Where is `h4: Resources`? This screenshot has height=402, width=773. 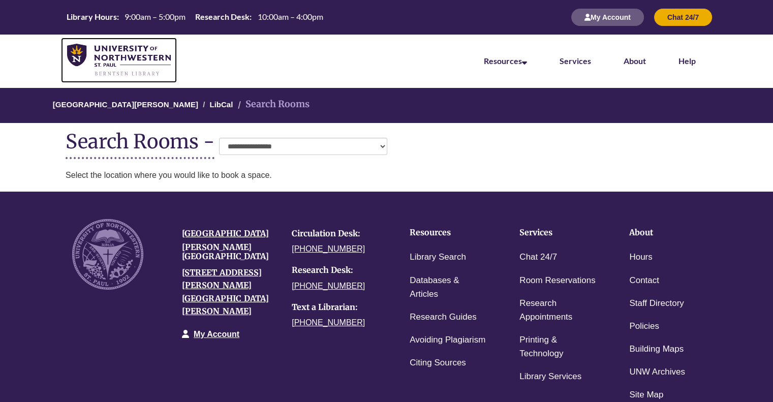 h4: Resources is located at coordinates (449, 233).